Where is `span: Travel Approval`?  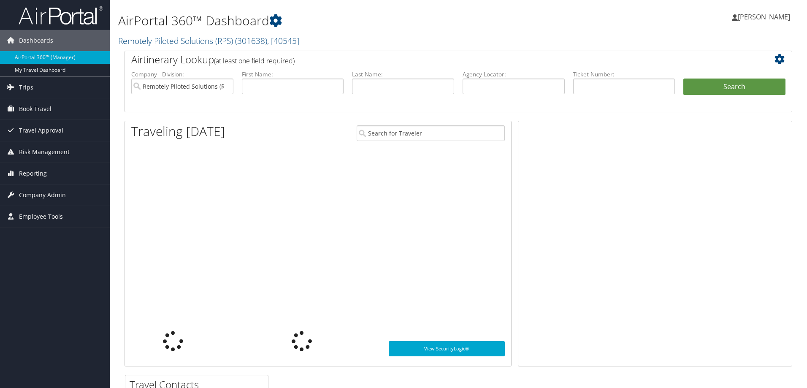 span: Travel Approval is located at coordinates (41, 130).